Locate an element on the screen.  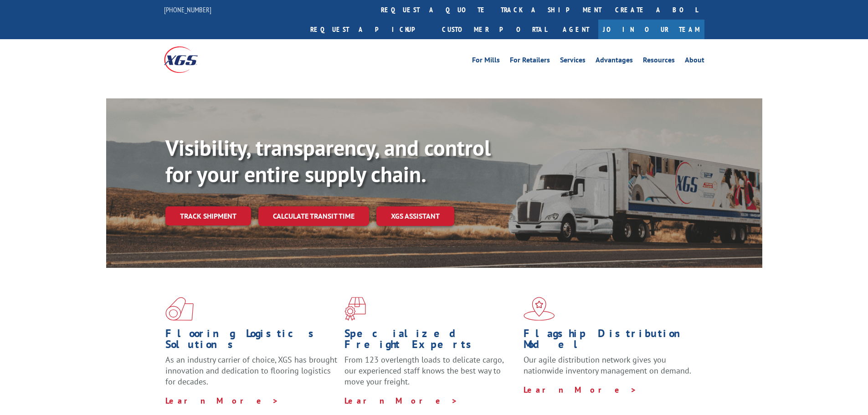
a: Join Our Team is located at coordinates (651, 29).